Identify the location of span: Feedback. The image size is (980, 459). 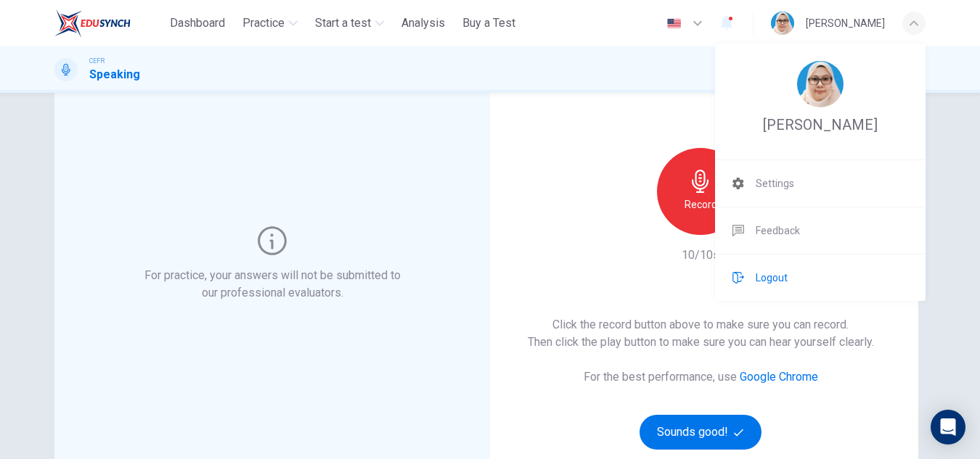
(777, 230).